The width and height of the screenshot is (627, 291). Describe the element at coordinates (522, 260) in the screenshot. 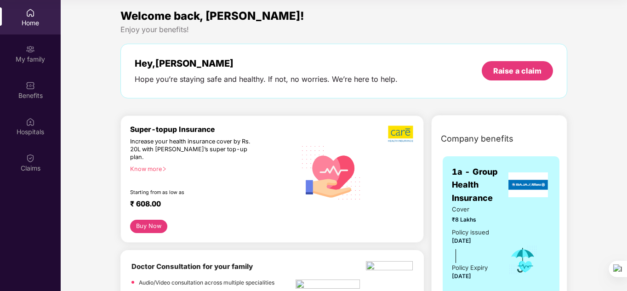

I see `img: icon` at that location.